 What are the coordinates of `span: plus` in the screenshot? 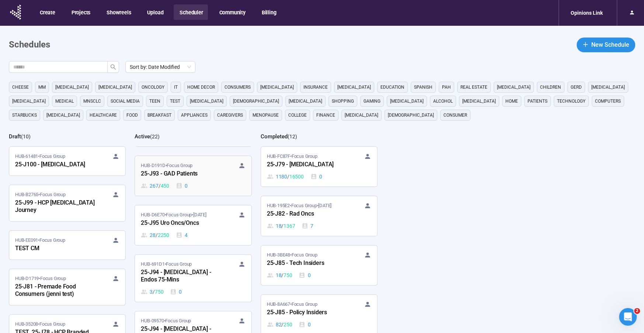 It's located at (585, 44).